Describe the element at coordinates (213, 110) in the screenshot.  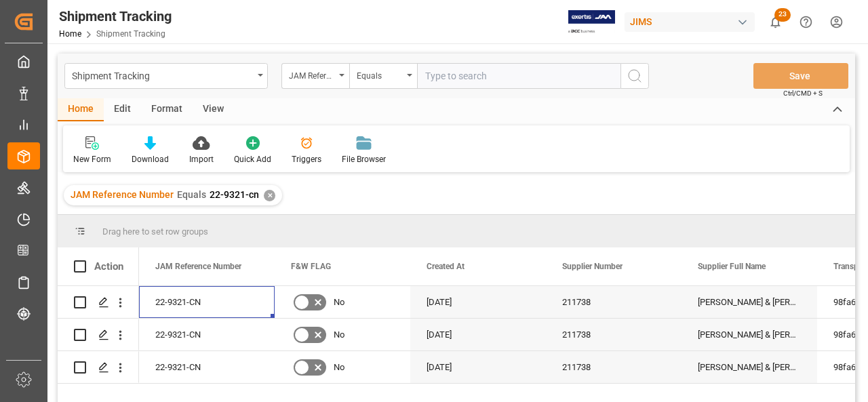
I see `div: View` at that location.